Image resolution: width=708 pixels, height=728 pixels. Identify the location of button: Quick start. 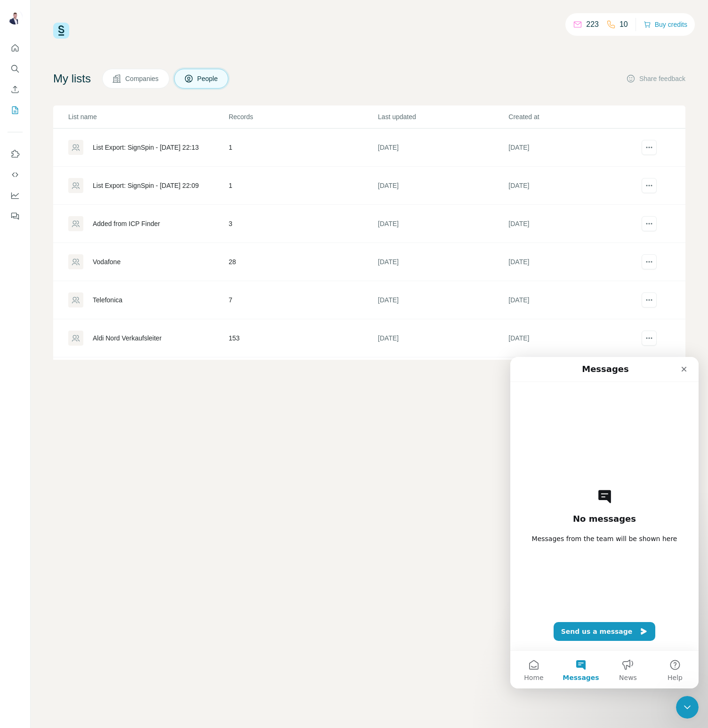
(15, 48).